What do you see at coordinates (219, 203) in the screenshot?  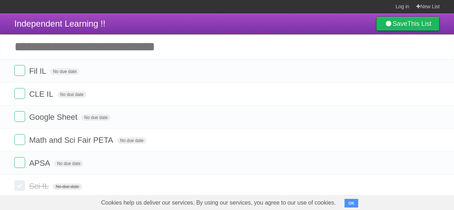 I see `span: Cookies help us deliver our services. By using our services, you agree to our use of cookies.` at bounding box center [219, 203].